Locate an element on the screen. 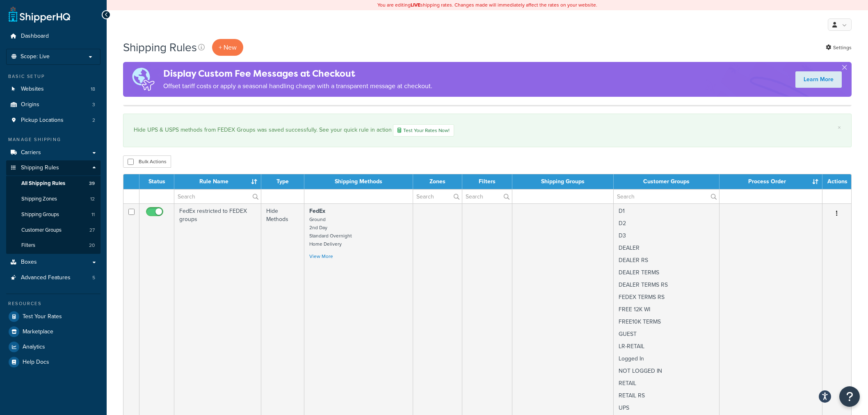 The image size is (868, 415). a: Customer Groups 27 is located at coordinates (54, 230).